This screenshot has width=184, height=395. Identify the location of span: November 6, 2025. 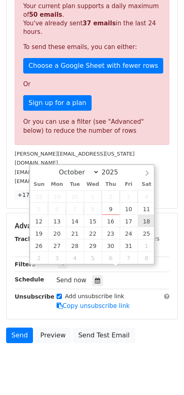
(111, 258).